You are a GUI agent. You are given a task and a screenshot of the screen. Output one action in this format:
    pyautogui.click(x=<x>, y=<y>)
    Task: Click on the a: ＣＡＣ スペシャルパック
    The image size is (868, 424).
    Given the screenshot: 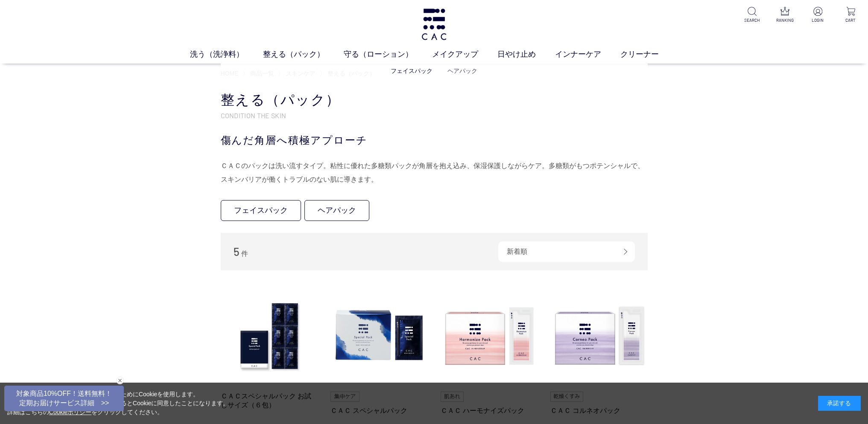 What is the action you would take?
    pyautogui.click(x=379, y=336)
    